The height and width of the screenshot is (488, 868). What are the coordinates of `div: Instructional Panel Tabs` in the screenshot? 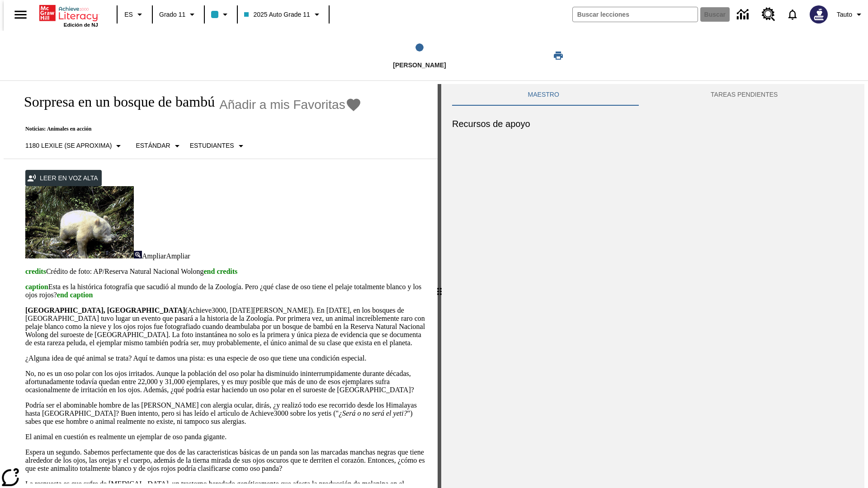 It's located at (653, 95).